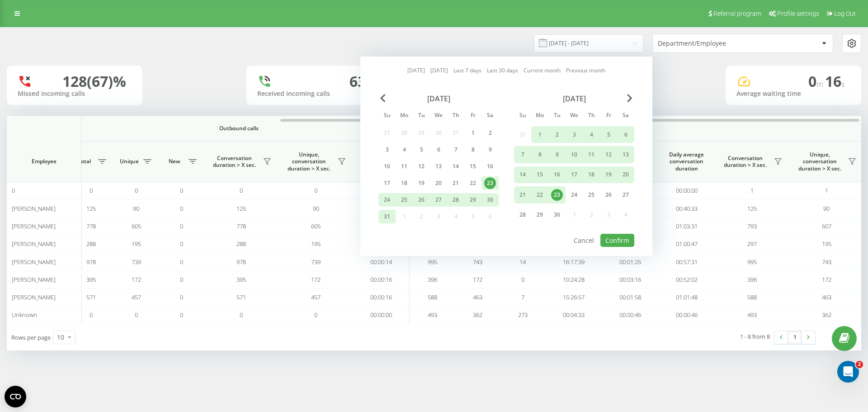 The height and width of the screenshot is (412, 868). What do you see at coordinates (439, 183) in the screenshot?
I see `div: Wed Aug 20, 2025` at bounding box center [439, 183].